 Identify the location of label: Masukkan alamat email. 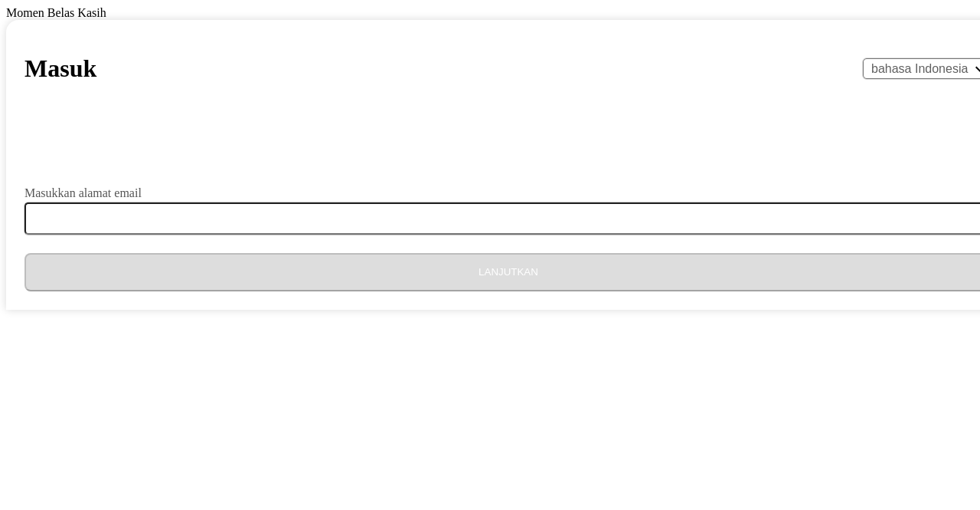
(83, 193).